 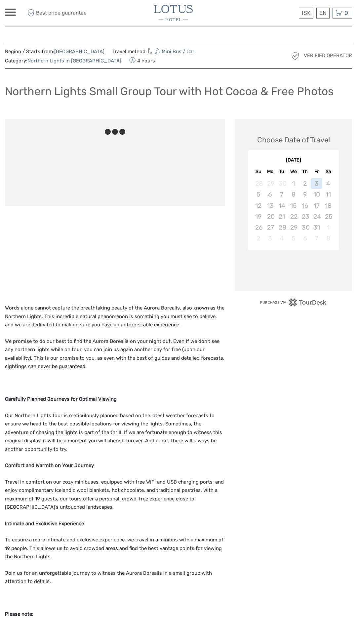 What do you see at coordinates (316, 194) in the screenshot?
I see `div: Not available Friday, October 10th, 2025` at bounding box center [316, 194].